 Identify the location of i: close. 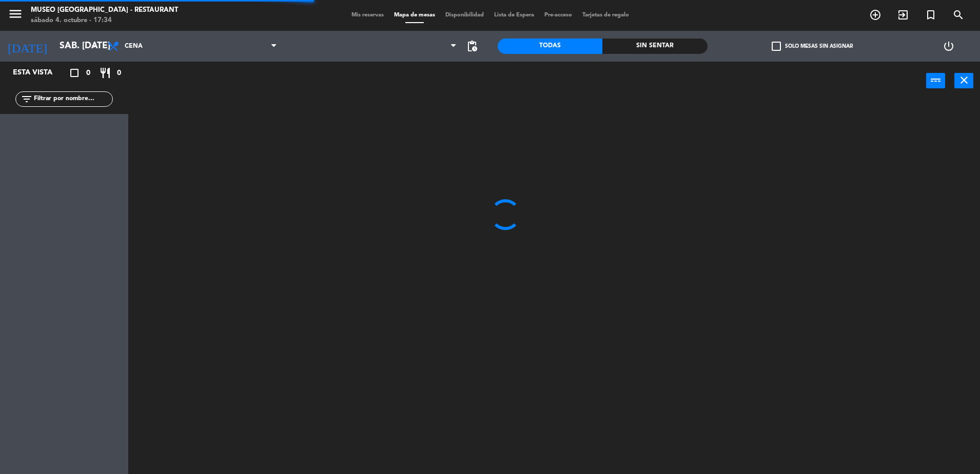
(964, 80).